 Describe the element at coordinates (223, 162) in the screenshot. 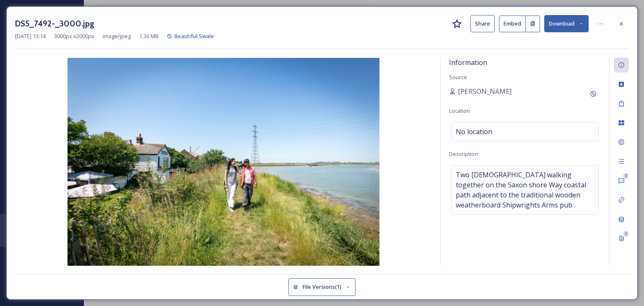

I see `img: DS5_7492-_3000.jpg` at that location.